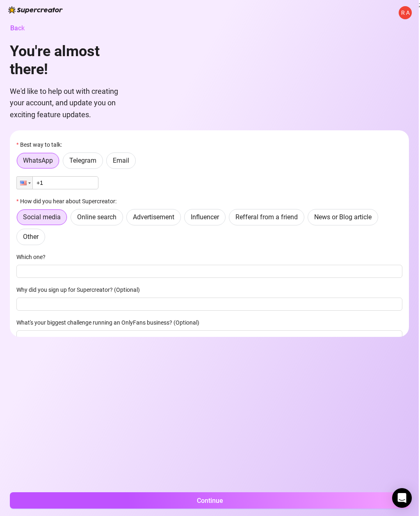 This screenshot has width=420, height=516. What do you see at coordinates (20, 28) in the screenshot?
I see `button: Back` at bounding box center [20, 28].